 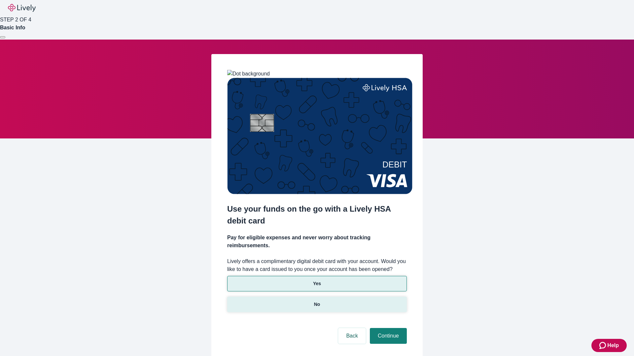 I want to click on img: Dot background, so click(x=248, y=74).